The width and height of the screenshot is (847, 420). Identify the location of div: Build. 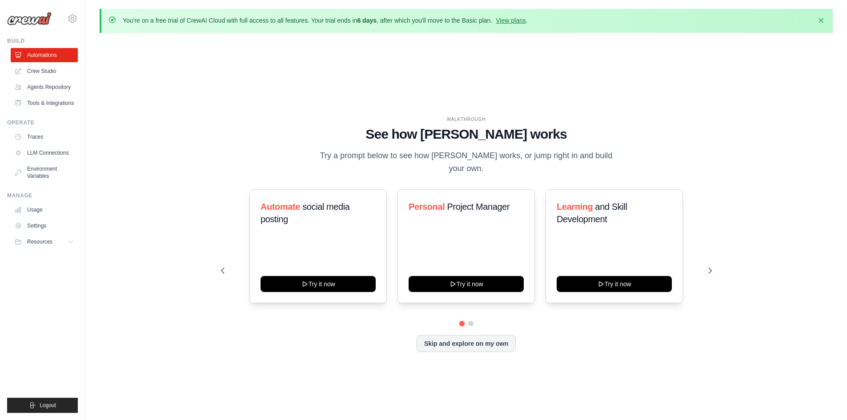
(42, 41).